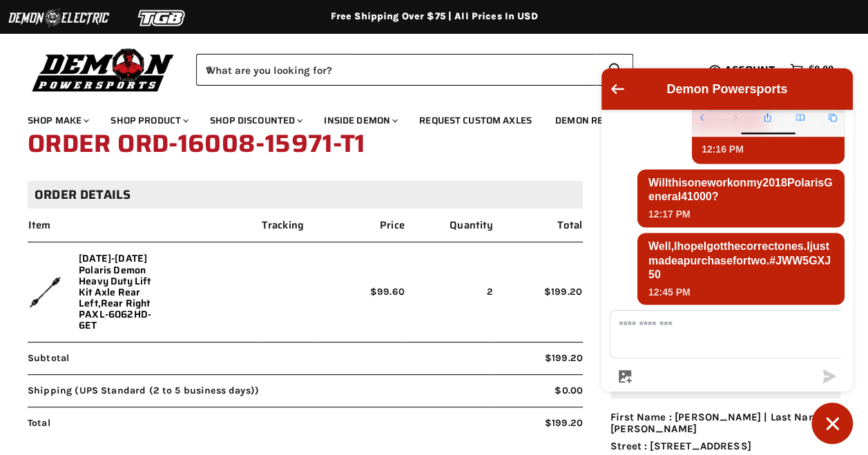 The image size is (868, 455). Describe the element at coordinates (360, 120) in the screenshot. I see `a: Inside Demon` at that location.